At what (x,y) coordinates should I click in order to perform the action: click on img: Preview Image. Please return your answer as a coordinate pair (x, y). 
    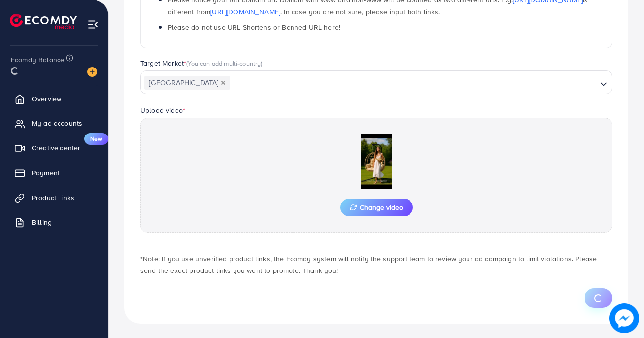
    Looking at the image, I should click on (376, 161).